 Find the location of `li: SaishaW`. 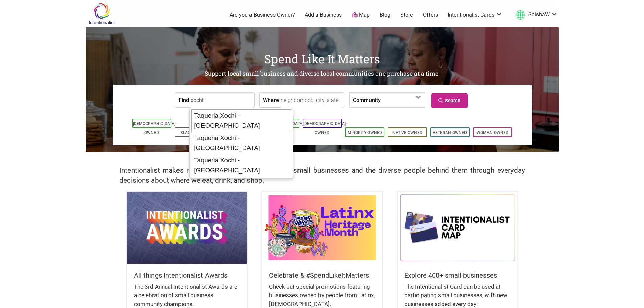

li: SaishaW is located at coordinates (535, 15).